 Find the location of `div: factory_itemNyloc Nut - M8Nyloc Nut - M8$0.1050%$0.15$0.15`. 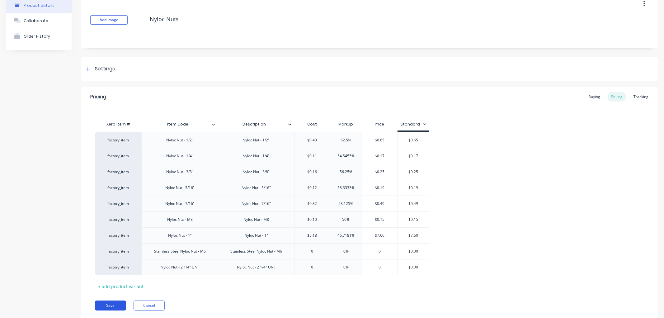

div: factory_itemNyloc Nut - M8Nyloc Nut - M8$0.1050%$0.15$0.15 is located at coordinates (262, 219).